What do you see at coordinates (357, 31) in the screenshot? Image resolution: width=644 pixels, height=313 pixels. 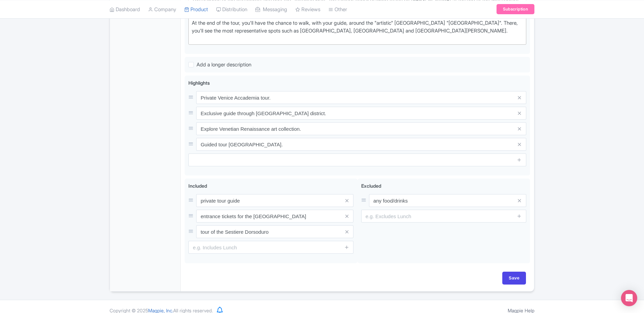 I see `div: At the end of the tour, you'll have the chance to walk, with your guide, around the "artistic" [G...` at bounding box center [357, 31].